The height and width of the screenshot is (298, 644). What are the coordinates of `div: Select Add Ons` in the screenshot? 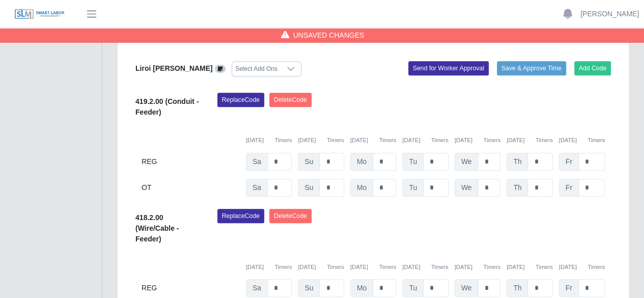 It's located at (256, 69).